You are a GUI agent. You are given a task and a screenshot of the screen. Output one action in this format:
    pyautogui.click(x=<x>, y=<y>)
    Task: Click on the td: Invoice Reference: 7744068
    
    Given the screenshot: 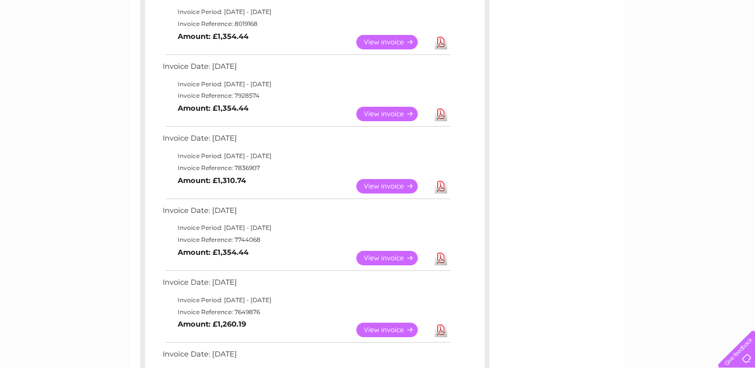 What is the action you would take?
    pyautogui.click(x=306, y=240)
    